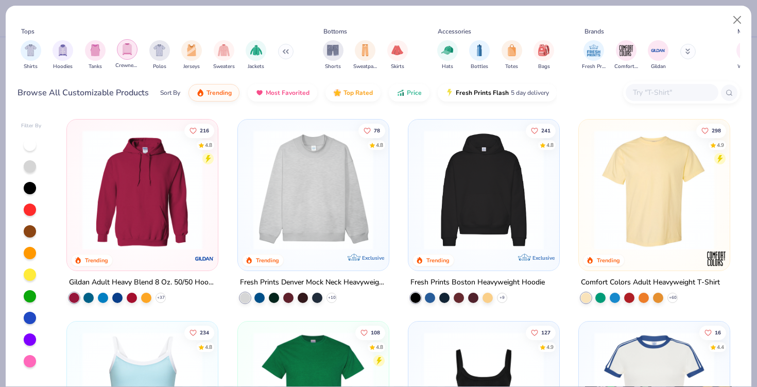 This screenshot has height=387, width=757. Describe the element at coordinates (480, 66) in the screenshot. I see `span: Bottles` at that location.